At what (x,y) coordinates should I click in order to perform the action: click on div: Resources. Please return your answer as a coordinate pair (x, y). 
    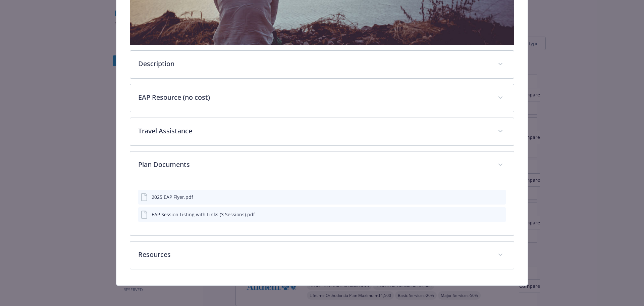
    Looking at the image, I should click on (322, 255).